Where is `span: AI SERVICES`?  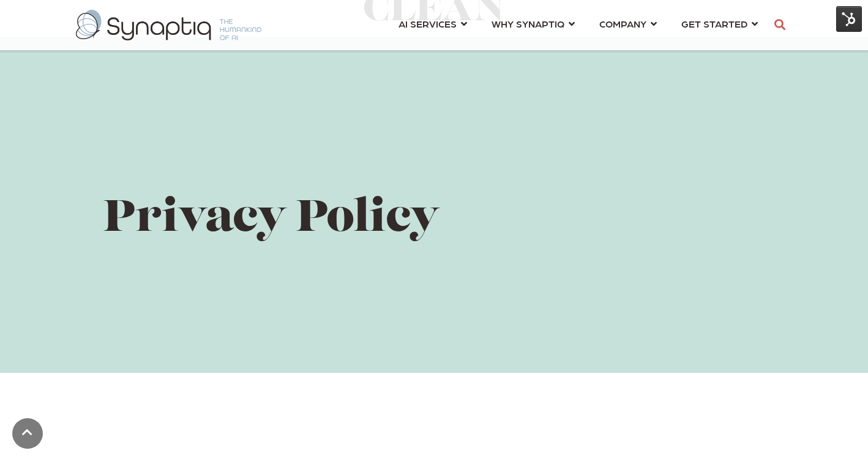 span: AI SERVICES is located at coordinates (428, 23).